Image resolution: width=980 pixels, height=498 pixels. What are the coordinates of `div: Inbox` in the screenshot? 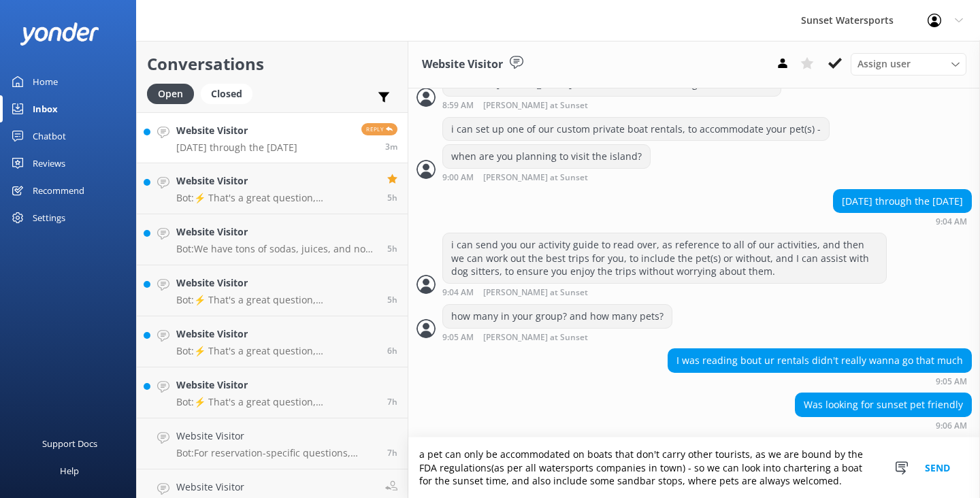 It's located at (45, 109).